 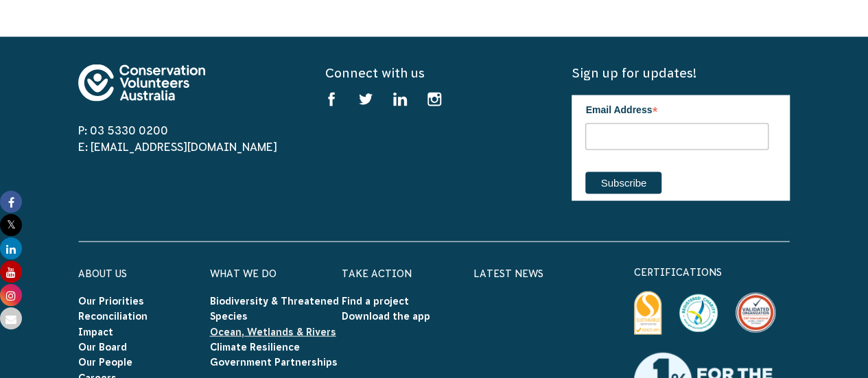 I want to click on a: Our Priorities, so click(x=111, y=301).